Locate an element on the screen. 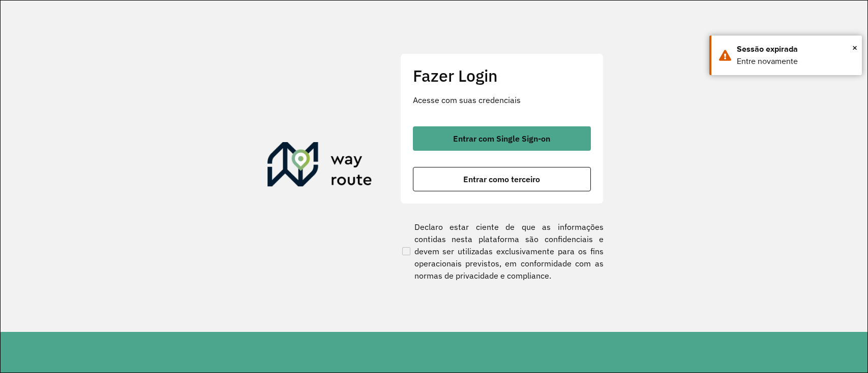 The height and width of the screenshot is (373, 868). label: Declaro estar ciente de que as informações contidas nesta plataforma são confidenciais e devem se... is located at coordinates (502, 251).